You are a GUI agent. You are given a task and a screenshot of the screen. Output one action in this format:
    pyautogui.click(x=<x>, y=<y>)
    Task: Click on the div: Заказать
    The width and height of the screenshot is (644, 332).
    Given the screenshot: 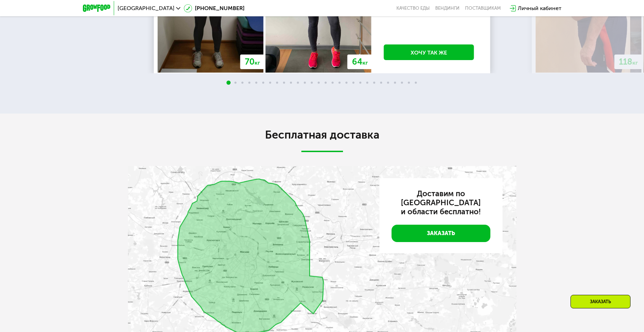 What is the action you would take?
    pyautogui.click(x=600, y=301)
    